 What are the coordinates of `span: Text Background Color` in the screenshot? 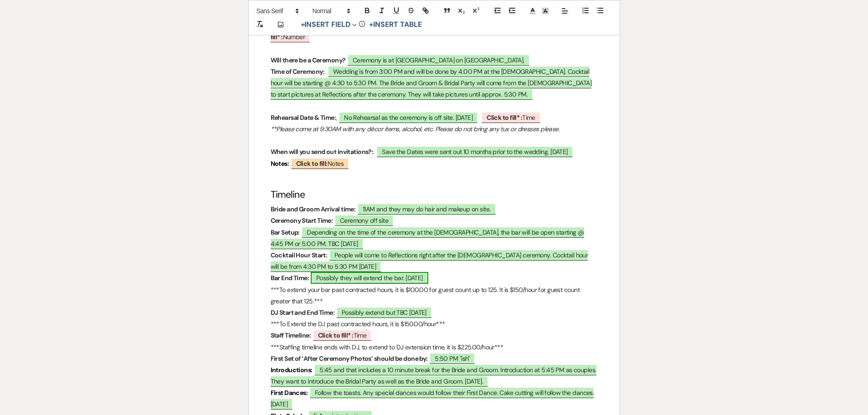 It's located at (545, 11).